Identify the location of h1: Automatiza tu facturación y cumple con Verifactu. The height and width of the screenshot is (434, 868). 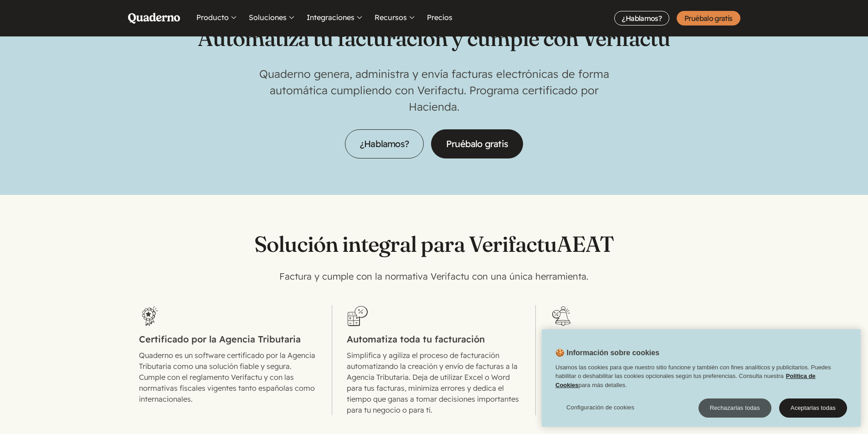
(434, 38).